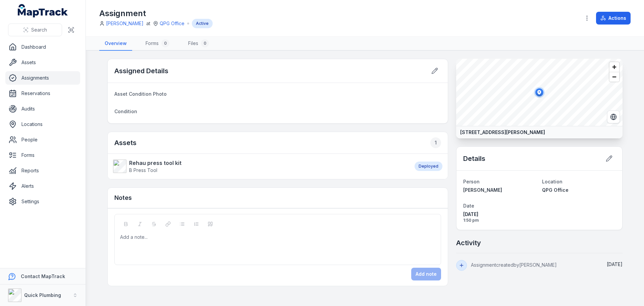 This screenshot has height=306, width=644. I want to click on a: Audits, so click(43, 109).